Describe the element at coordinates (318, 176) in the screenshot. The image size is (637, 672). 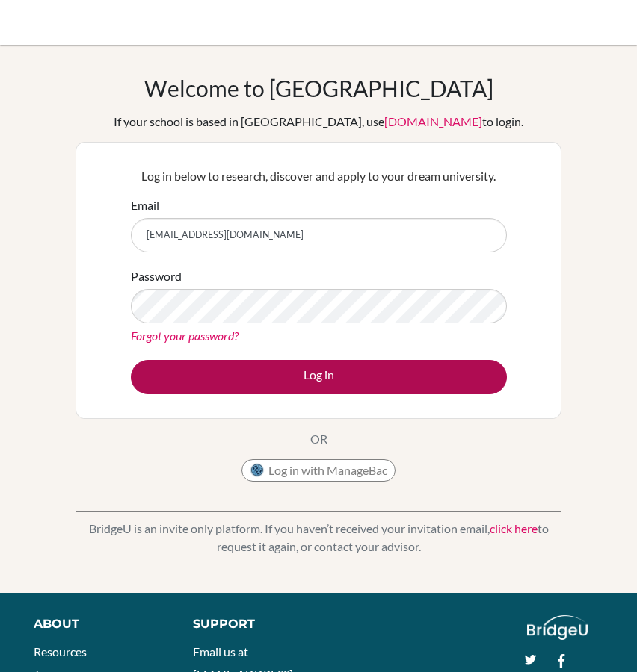
I see `p: Log in below to research, discover and apply to your dream university.` at that location.